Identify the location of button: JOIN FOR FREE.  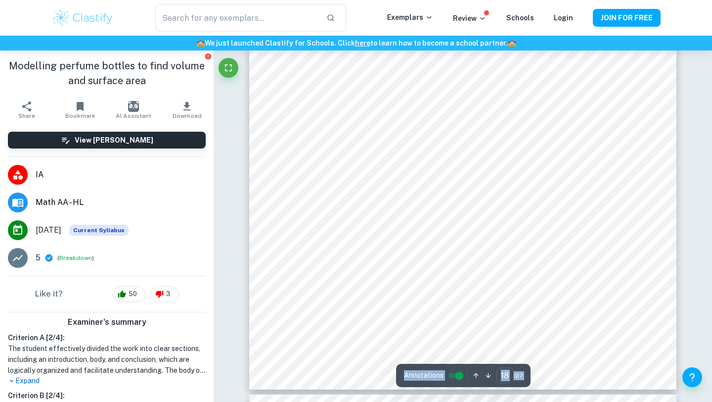
(627, 18).